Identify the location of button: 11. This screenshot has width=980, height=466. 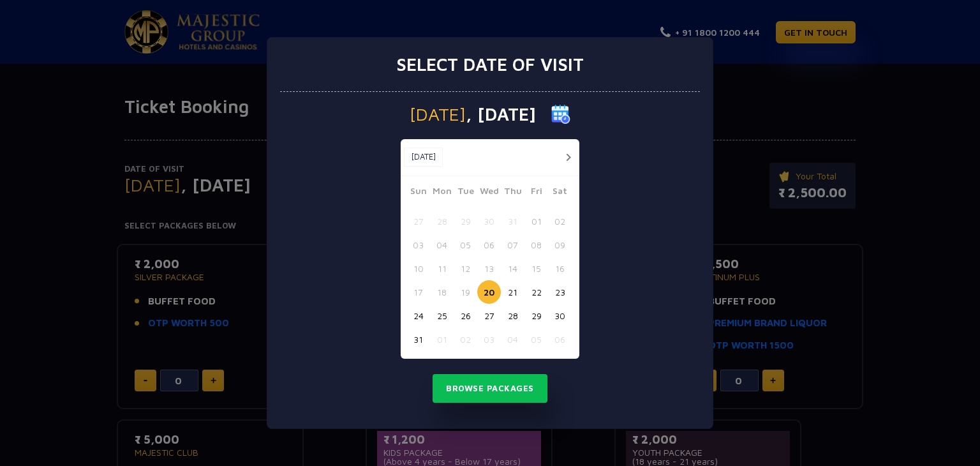
(442, 268).